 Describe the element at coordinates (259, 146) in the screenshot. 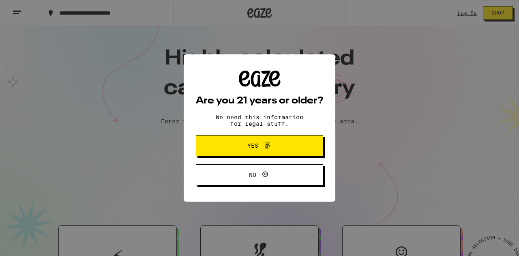

I see `button: Yes` at that location.